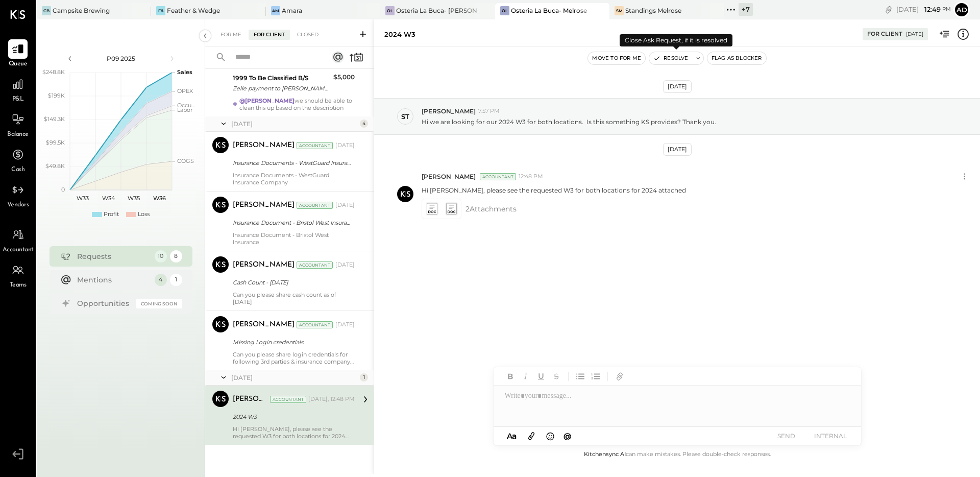 The image size is (980, 477). What do you see at coordinates (568, 121) in the screenshot?
I see `p: Hi we are looking for our 2024 W3 for both locations. Is this something KS provides? Thank you.` at bounding box center [568, 121].